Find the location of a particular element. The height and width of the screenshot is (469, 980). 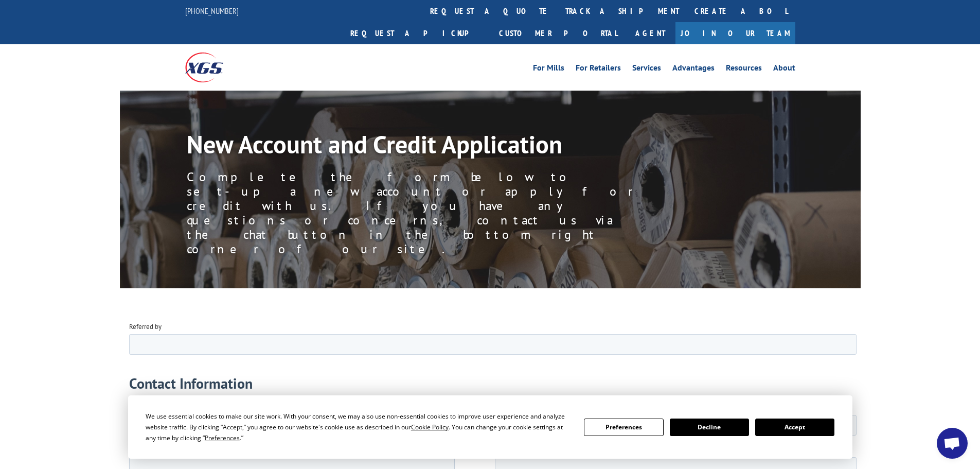

a: Customer Portal is located at coordinates (558, 33).